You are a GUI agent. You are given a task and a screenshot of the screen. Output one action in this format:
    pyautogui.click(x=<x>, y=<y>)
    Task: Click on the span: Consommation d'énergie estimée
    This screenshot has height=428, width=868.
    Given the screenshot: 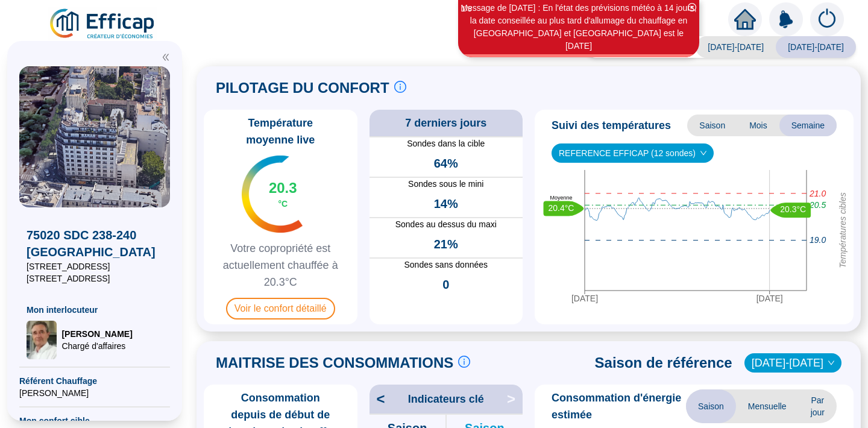 What is the action you would take?
    pyautogui.click(x=618, y=406)
    